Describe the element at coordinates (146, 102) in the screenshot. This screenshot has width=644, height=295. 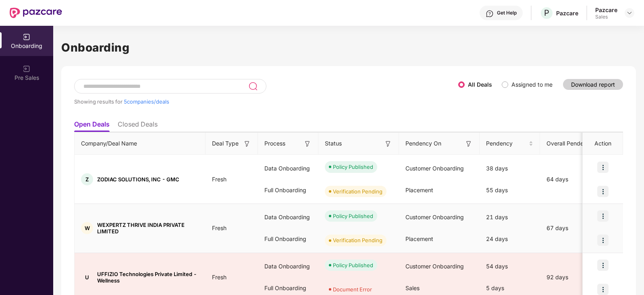
I see `span: 5 companies/deals` at that location.